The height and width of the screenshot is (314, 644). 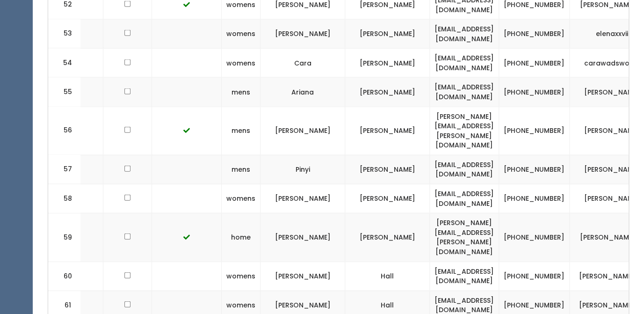 What do you see at coordinates (64, 169) in the screenshot?
I see `td: 57` at bounding box center [64, 169].